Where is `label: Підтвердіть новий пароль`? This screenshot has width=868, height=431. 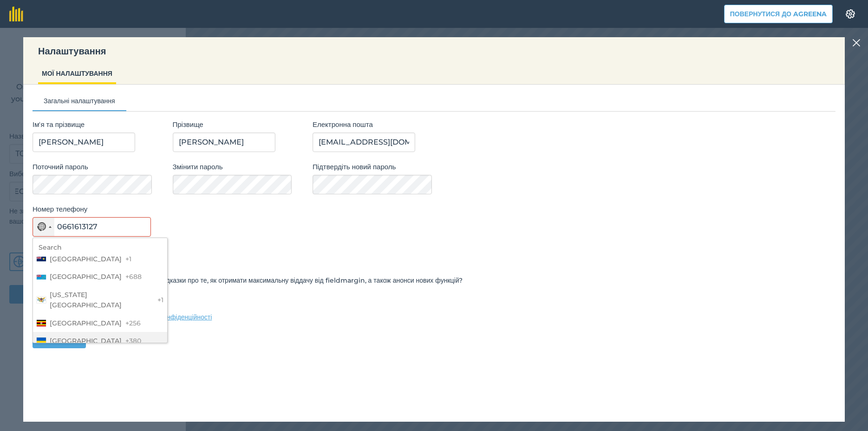
label: Підтвердіть новий пароль is located at coordinates (574, 167).